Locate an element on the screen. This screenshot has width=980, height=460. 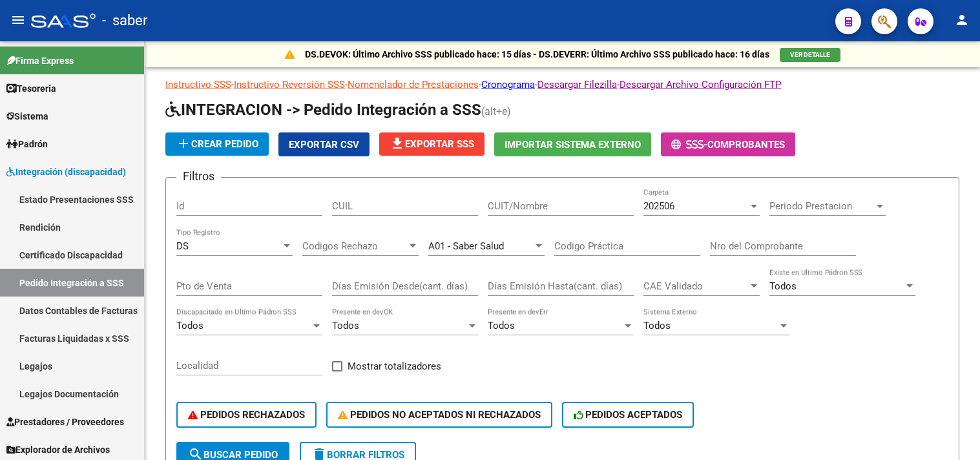
span: CAE Validado is located at coordinates (696, 286).